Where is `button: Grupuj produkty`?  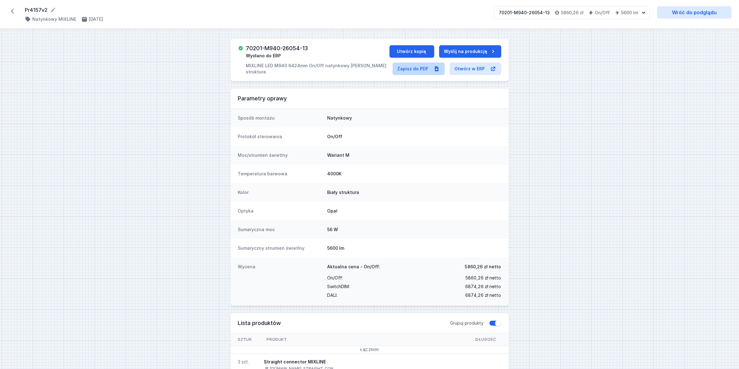
button: Grupuj produkty is located at coordinates (495, 324).